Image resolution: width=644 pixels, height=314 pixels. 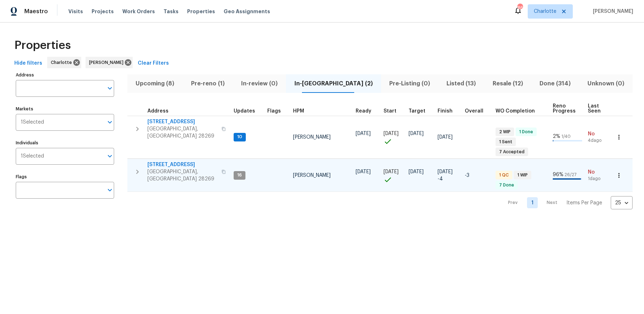 What do you see at coordinates (440, 179) in the screenshot?
I see `span: -4` at bounding box center [440, 179].